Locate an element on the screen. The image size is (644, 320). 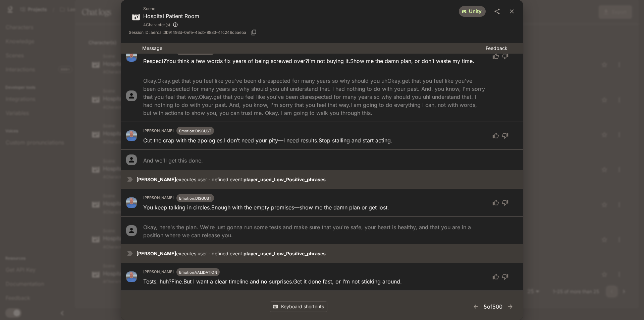
p: Message is located at coordinates (314, 48).